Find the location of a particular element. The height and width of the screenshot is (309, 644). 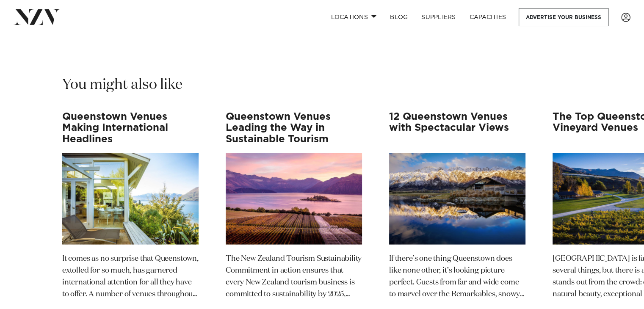

h3: Queenstown Venues Making International Headlines is located at coordinates (131, 128).